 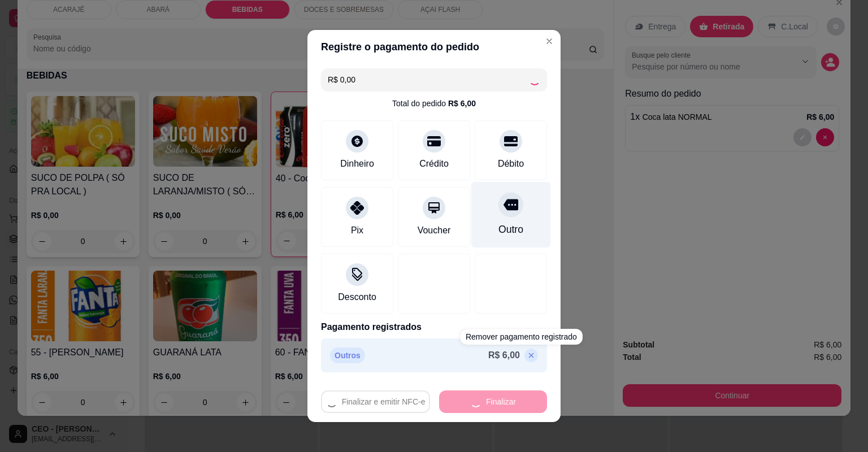 I want to click on header: Registre o pagamento do pedido, so click(x=434, y=47).